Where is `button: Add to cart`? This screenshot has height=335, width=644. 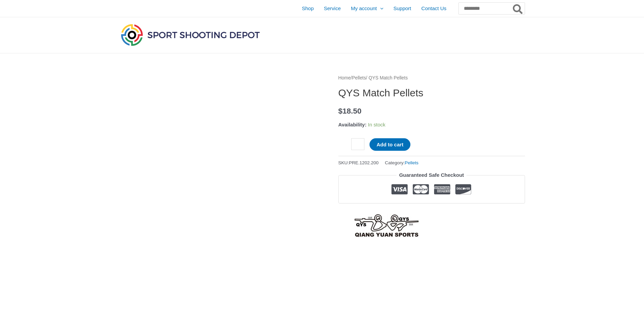
button: Add to cart is located at coordinates (390, 144).